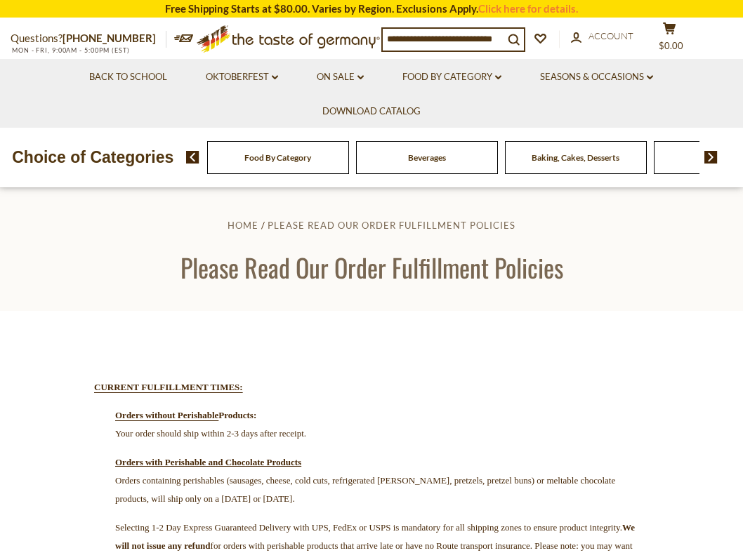 The width and height of the screenshot is (743, 560). What do you see at coordinates (597, 77) in the screenshot?
I see `a: Seasons & Occasions` at bounding box center [597, 77].